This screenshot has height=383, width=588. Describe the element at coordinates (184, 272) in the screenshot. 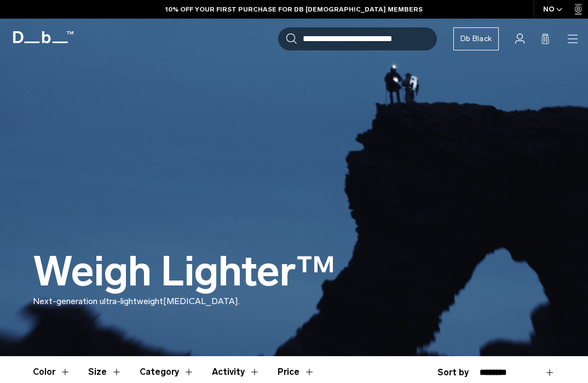

I see `h1: Weigh Lighter™` at that location.